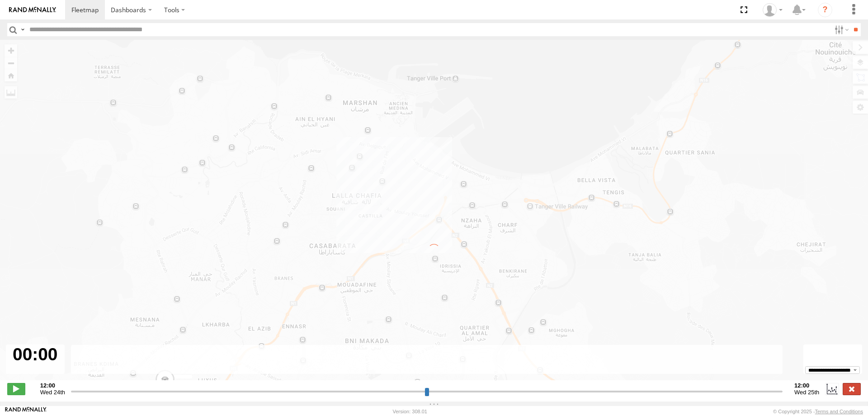 This screenshot has width=868, height=416. I want to click on label: Close, so click(852, 389).